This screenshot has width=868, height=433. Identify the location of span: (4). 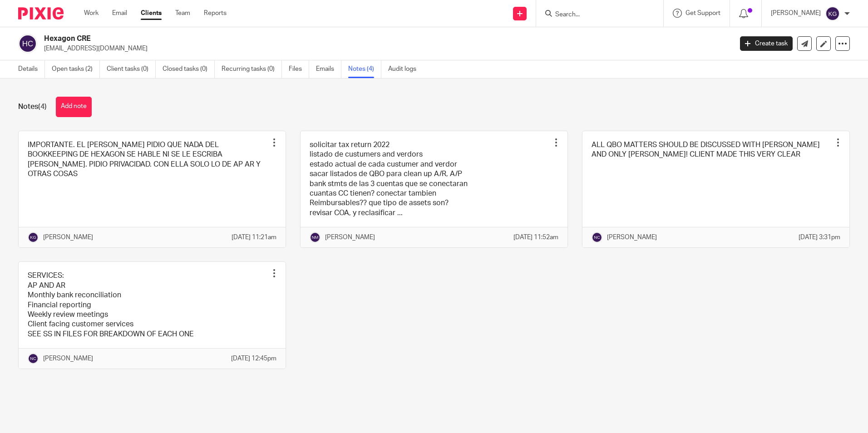
(42, 107).